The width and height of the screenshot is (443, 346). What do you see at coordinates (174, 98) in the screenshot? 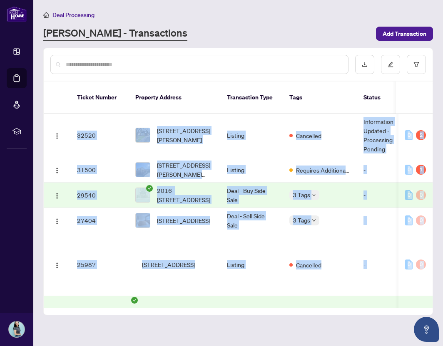
I see `th: Property Address` at bounding box center [174, 98].